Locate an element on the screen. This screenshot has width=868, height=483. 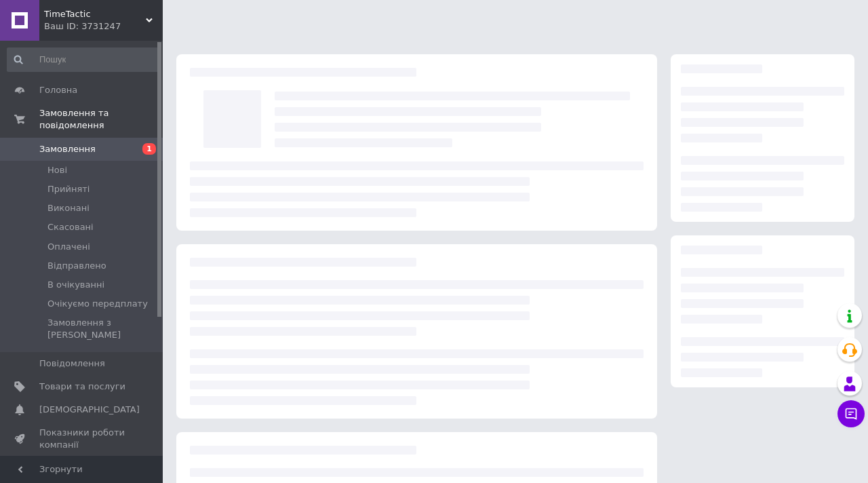
span: Повідомлення is located at coordinates (72, 364).